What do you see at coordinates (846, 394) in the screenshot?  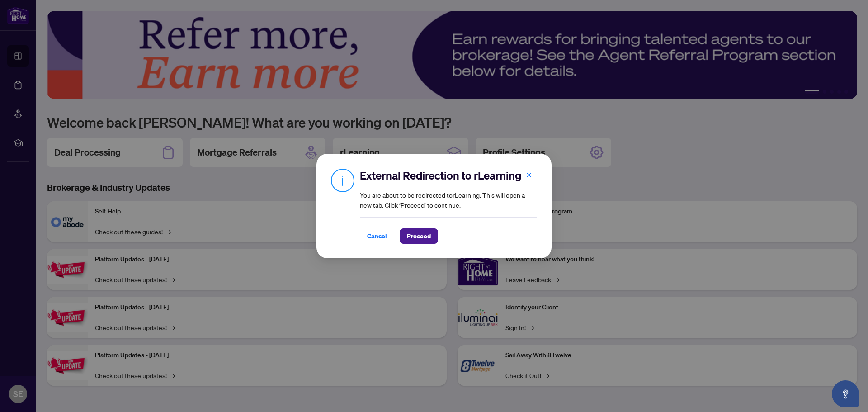 I see `button: Open asap` at bounding box center [846, 394].